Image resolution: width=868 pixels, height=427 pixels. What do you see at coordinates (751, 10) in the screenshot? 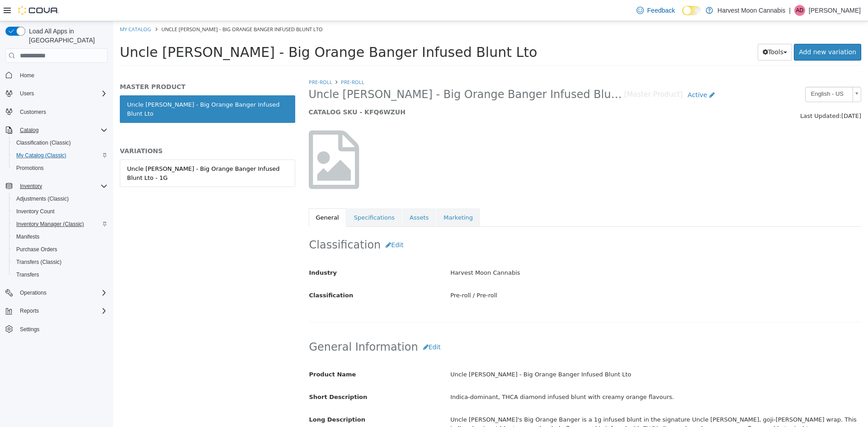
I see `p: Harvest Moon Cannabis` at bounding box center [751, 10].